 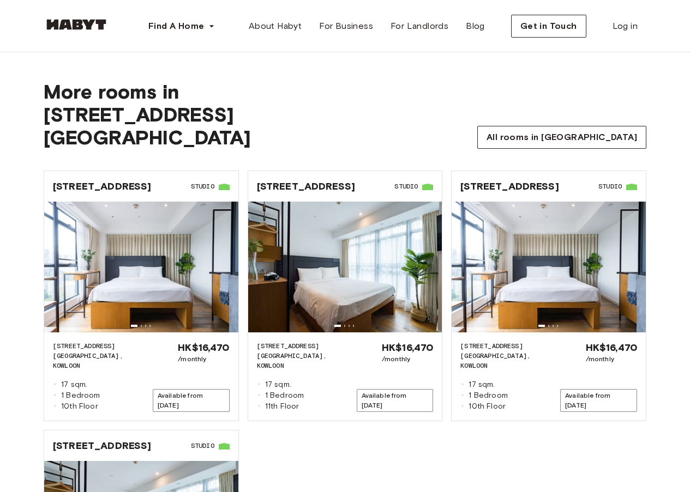 I want to click on a: Blog, so click(x=475, y=26).